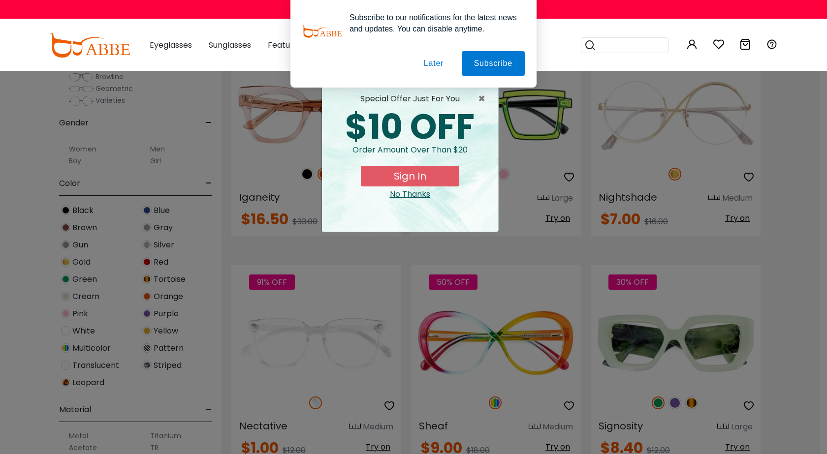 The height and width of the screenshot is (454, 827). Describe the element at coordinates (410, 127) in the screenshot. I see `div: $10 OFF` at that location.